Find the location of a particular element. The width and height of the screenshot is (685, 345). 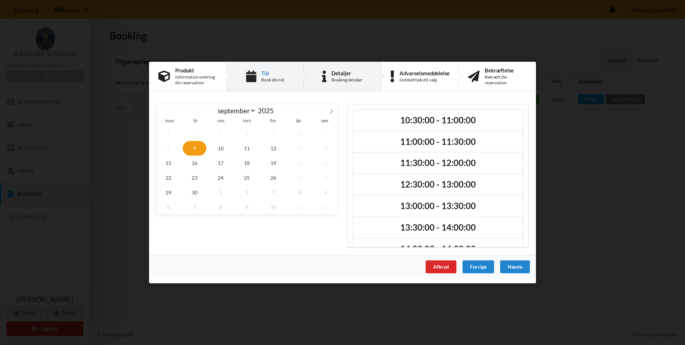

span: september 3, 2025 is located at coordinates (221, 133).